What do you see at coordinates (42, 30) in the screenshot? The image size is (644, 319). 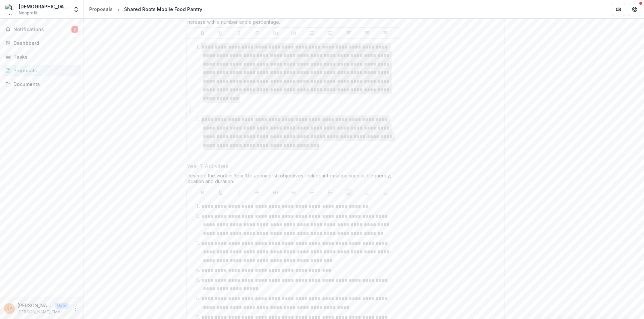 I see `span: Notifications` at bounding box center [42, 30].